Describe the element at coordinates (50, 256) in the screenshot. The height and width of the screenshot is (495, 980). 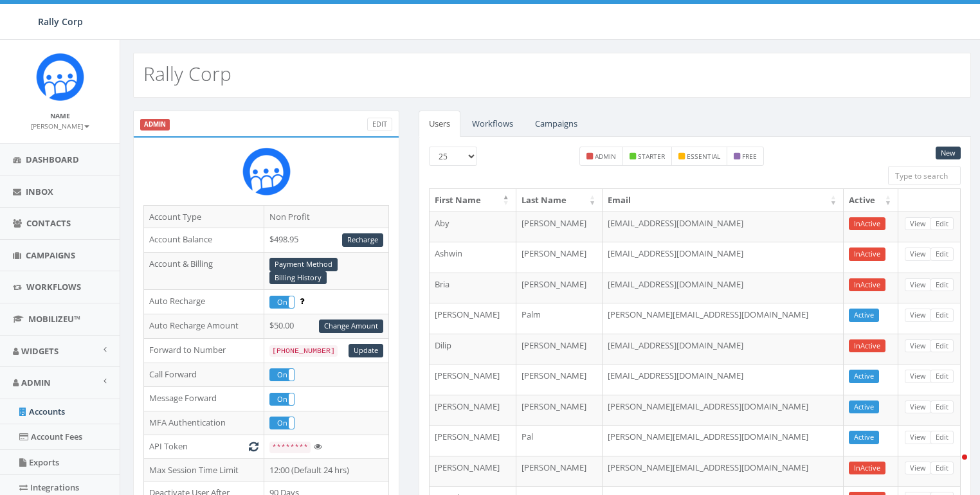
I see `span: Campaigns` at that location.